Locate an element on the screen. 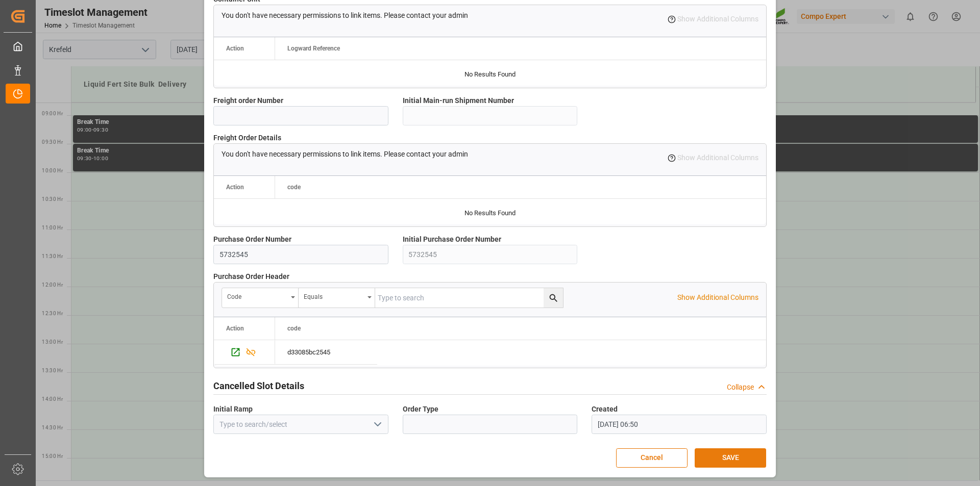 Image resolution: width=980 pixels, height=486 pixels. span: Created is located at coordinates (604, 409).